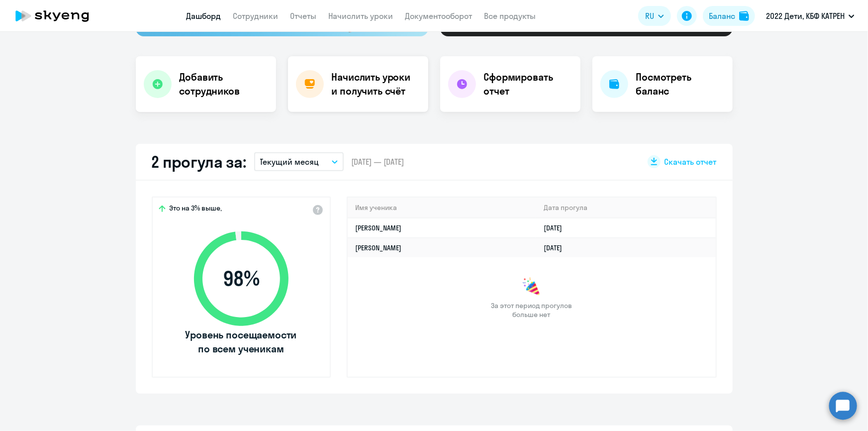 This screenshot has width=868, height=431. What do you see at coordinates (439, 16) in the screenshot?
I see `a: Документооборот` at bounding box center [439, 16].